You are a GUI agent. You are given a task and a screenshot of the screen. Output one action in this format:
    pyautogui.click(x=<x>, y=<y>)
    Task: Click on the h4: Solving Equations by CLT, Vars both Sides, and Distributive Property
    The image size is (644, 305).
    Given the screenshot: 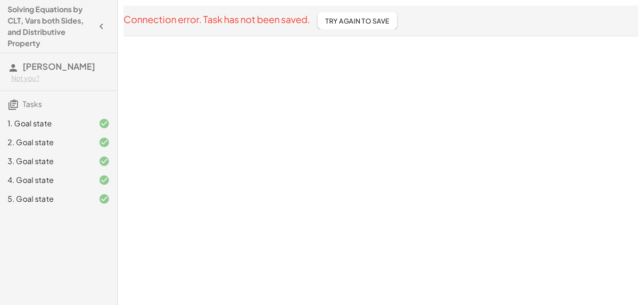 What is the action you would take?
    pyautogui.click(x=50, y=27)
    